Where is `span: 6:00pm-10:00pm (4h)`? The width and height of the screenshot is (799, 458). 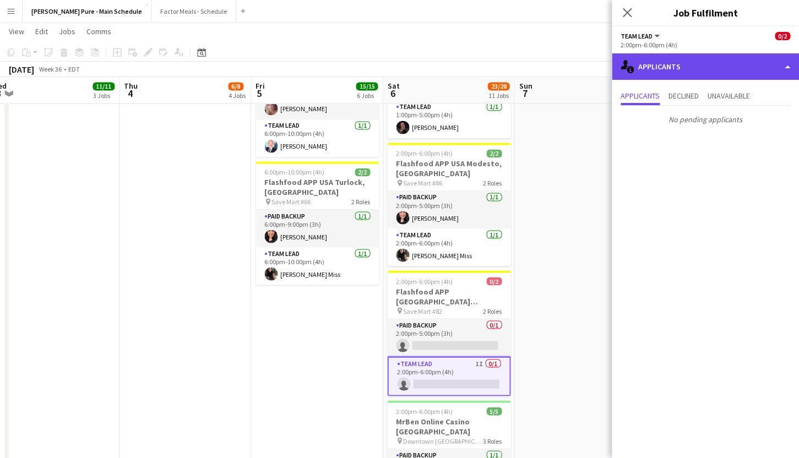
span: 6:00pm-10:00pm (4h) is located at coordinates (294, 172).